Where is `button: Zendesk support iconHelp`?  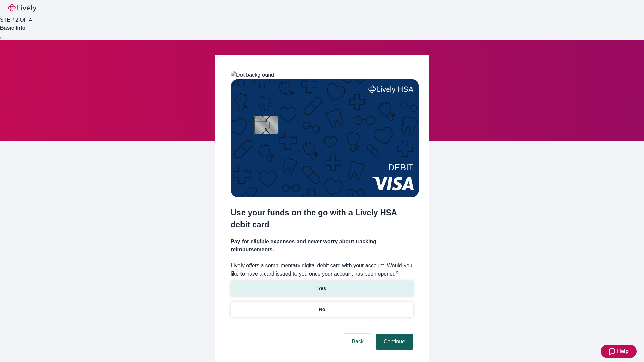 button: Zendesk support iconHelp is located at coordinates (618, 351).